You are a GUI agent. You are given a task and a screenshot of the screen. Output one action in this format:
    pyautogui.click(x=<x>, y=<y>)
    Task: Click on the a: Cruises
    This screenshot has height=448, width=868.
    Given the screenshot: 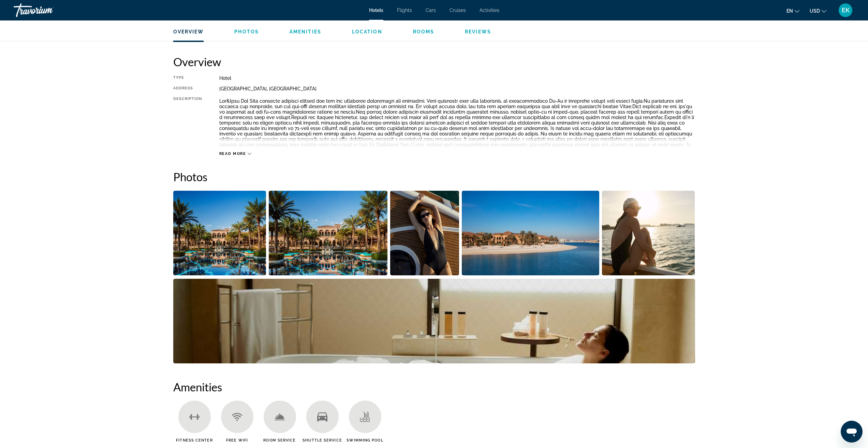 What is the action you would take?
    pyautogui.click(x=458, y=10)
    